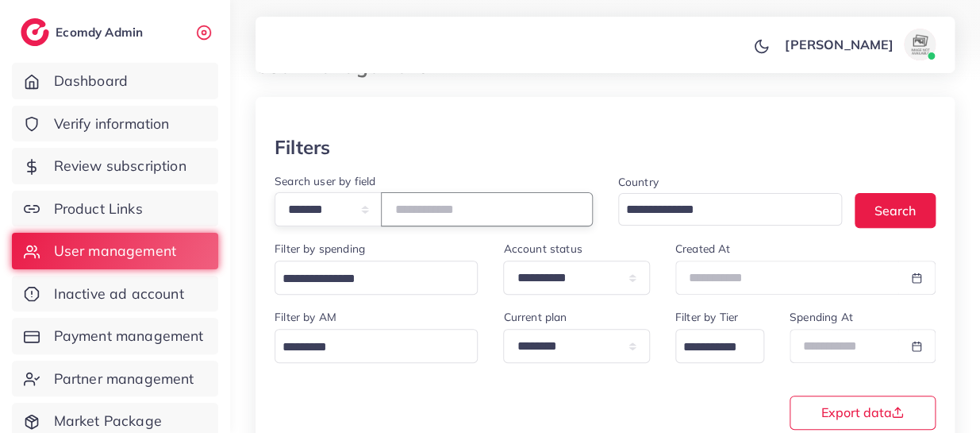  What do you see at coordinates (706, 317) in the screenshot?
I see `label: Filter by Tier` at bounding box center [706, 317].